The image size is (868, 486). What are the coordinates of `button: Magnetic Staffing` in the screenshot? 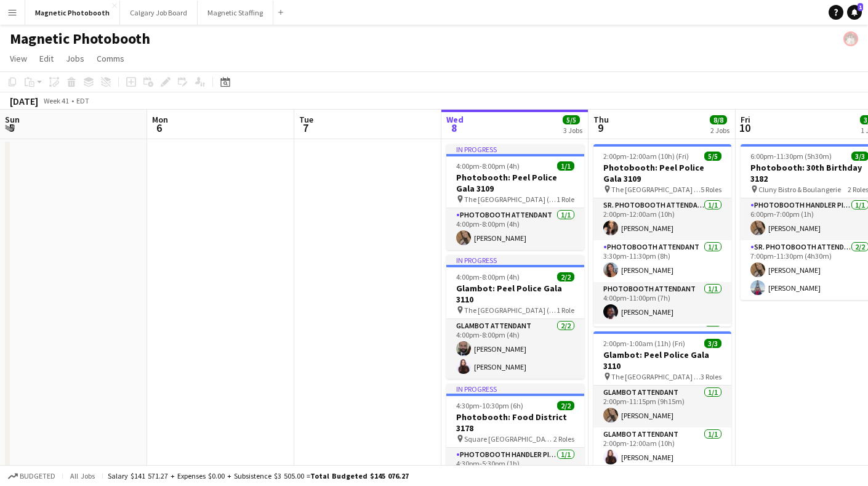 It's located at (235, 12).